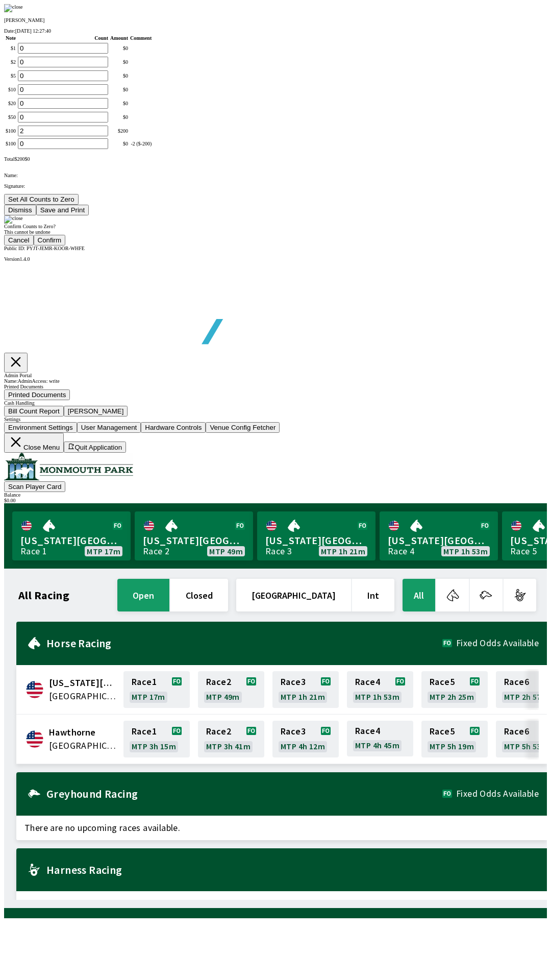 This screenshot has height=980, width=551. Describe the element at coordinates (451, 697) in the screenshot. I see `span: MTP 2h 25m` at that location.